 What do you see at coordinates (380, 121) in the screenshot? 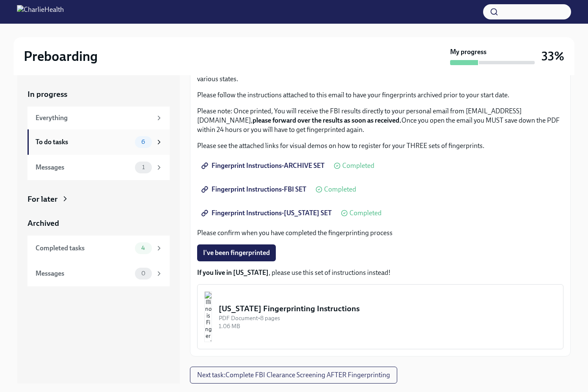
I see `p: Please note: Once printed, You will receive the FBI results directly to your personal email from ...` at bounding box center [380, 121].